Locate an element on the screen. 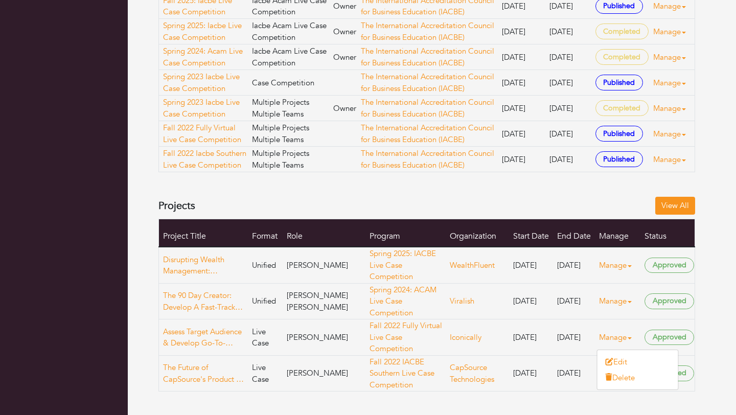 Image resolution: width=736 pixels, height=415 pixels. a: Disrupting Wealth Management: Empowering Young Professionals to Own their Financial Future with W... is located at coordinates (205, 265).